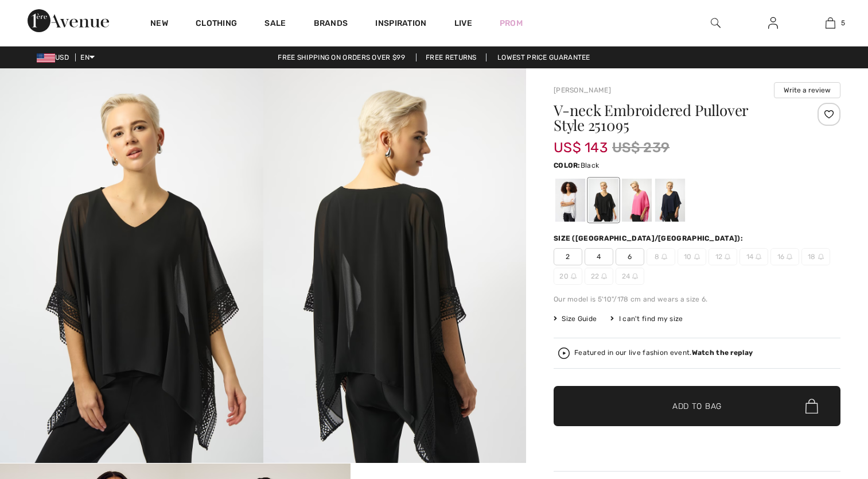 The image size is (868, 479). I want to click on a: Free shipping on orders over $99, so click(341, 57).